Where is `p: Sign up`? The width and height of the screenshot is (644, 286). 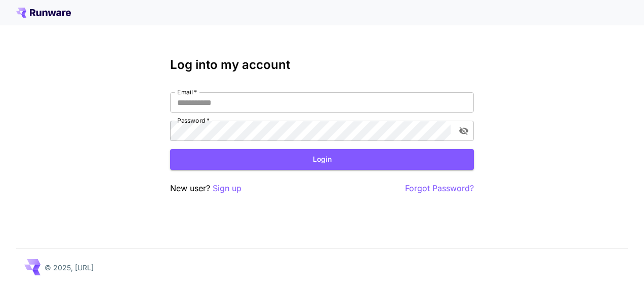 p: Sign up is located at coordinates (227, 188).